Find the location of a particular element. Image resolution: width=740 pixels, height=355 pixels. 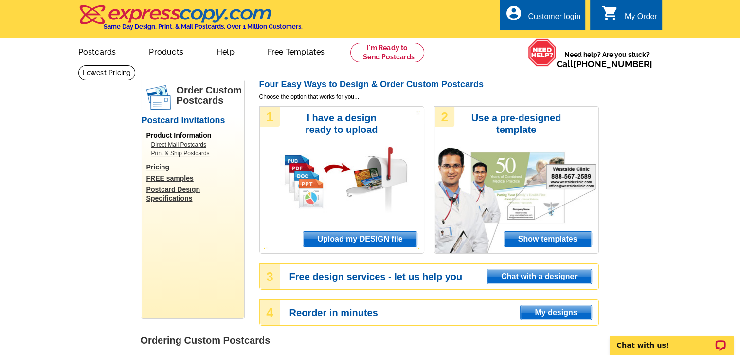

span: My designs is located at coordinates (556, 312).